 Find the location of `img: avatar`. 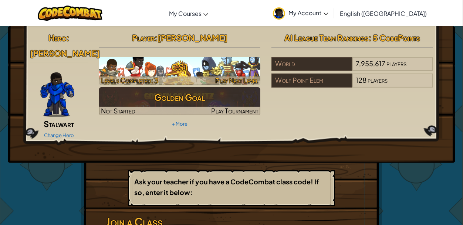

img: avatar is located at coordinates (279, 13).